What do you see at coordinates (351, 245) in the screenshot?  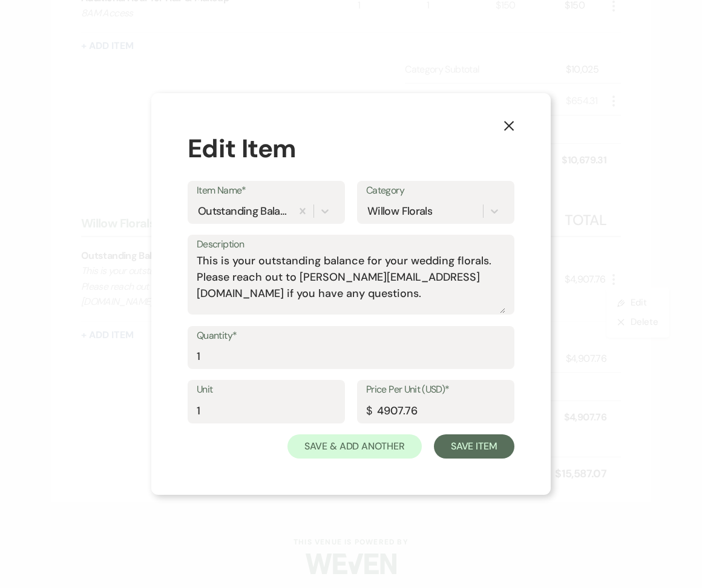 I see `label: Description` at bounding box center [351, 245].